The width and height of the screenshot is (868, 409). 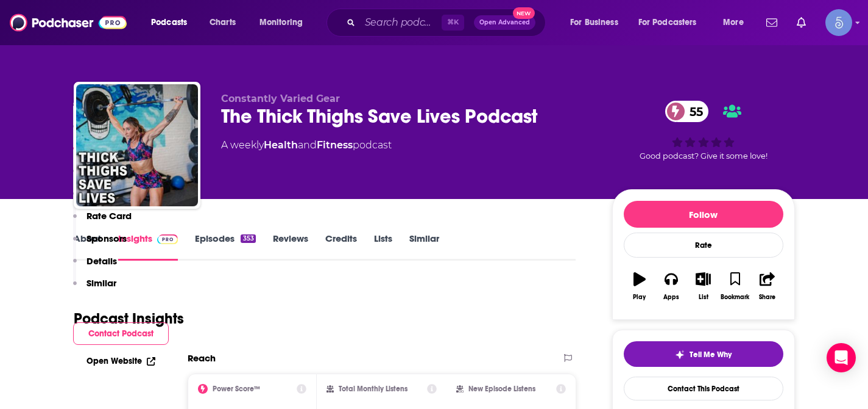 What do you see at coordinates (839, 23) in the screenshot?
I see `img: User Profile` at bounding box center [839, 23].